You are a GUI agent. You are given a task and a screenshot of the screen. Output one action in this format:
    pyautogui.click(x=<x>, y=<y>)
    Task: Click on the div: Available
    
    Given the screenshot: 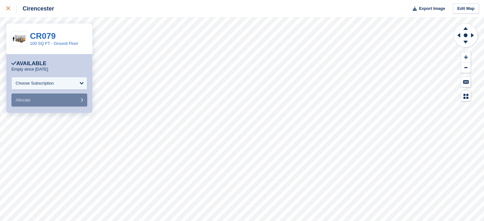 What is the action you would take?
    pyautogui.click(x=29, y=64)
    